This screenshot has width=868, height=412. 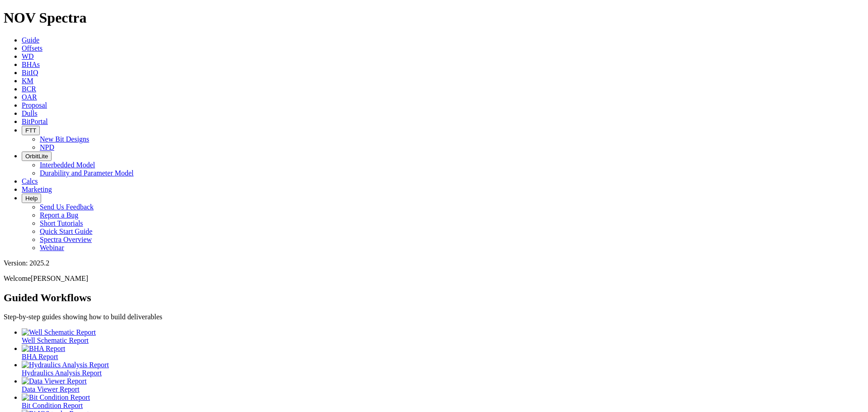 I want to click on span: BCR, so click(x=29, y=88).